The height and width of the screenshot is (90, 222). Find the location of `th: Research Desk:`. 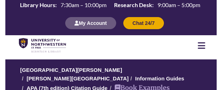

th: Research Desk: is located at coordinates (133, 5).